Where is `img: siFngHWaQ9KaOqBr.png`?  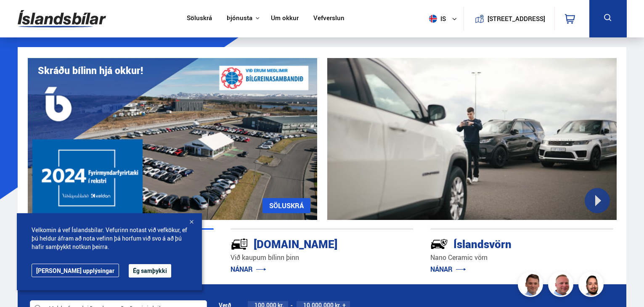
img: siFngHWaQ9KaOqBr.png is located at coordinates (562, 286).